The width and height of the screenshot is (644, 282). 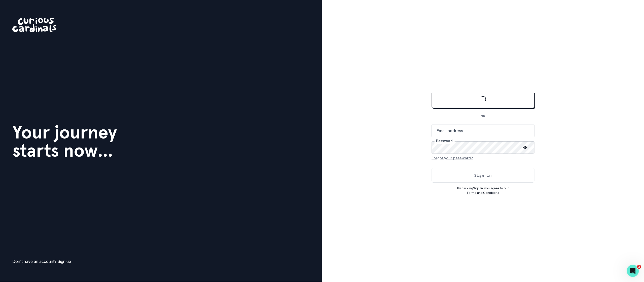 What do you see at coordinates (639, 267) in the screenshot?
I see `span: 2` at bounding box center [639, 267].